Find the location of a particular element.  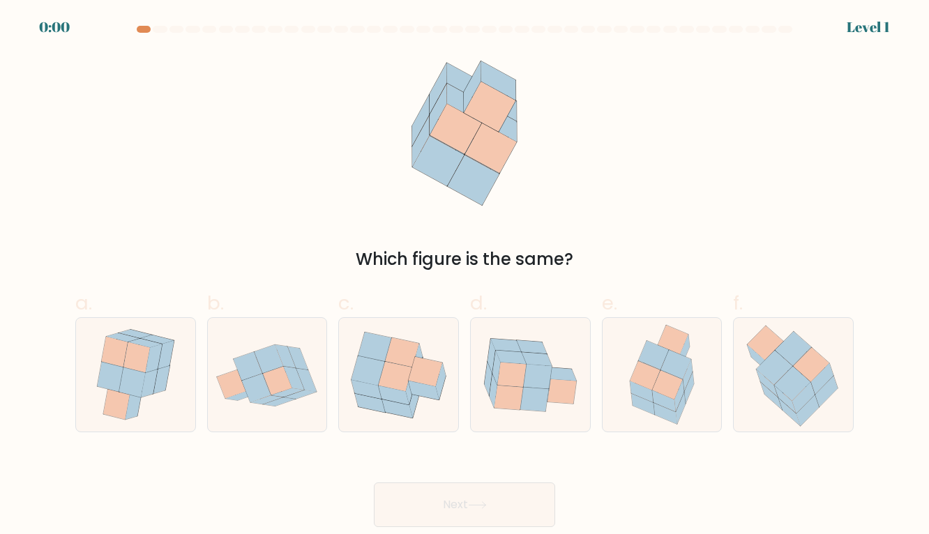

span: e. is located at coordinates (610, 303).